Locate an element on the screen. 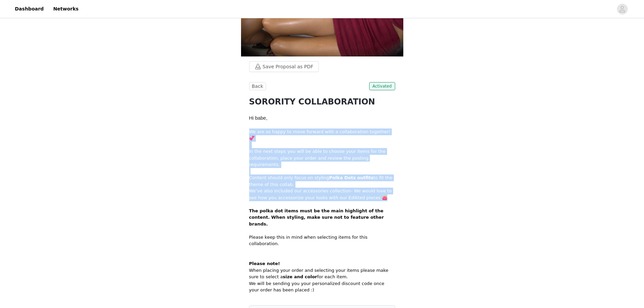  p: When placing your order and selecting your items please make sure to select a for each item. is located at coordinates (322, 274).